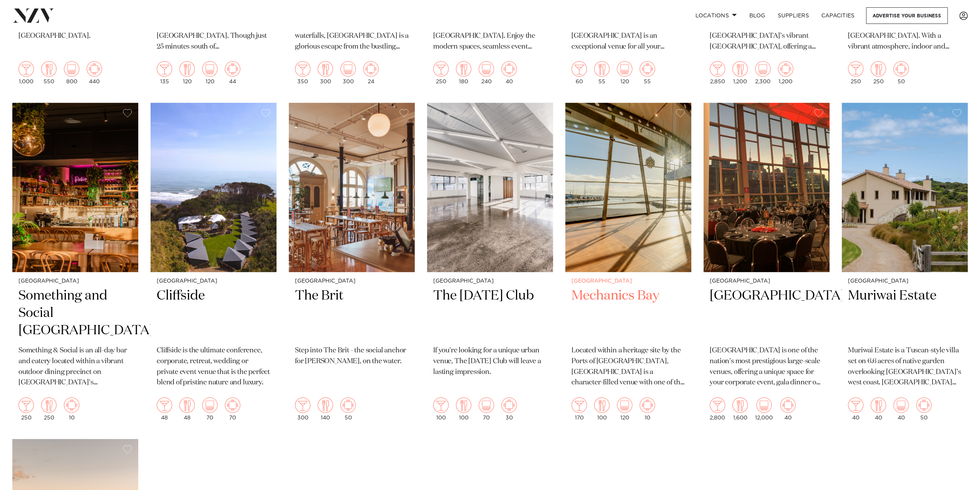 This screenshot has height=490, width=980. Describe the element at coordinates (763, 73) in the screenshot. I see `div: 2,300` at that location.